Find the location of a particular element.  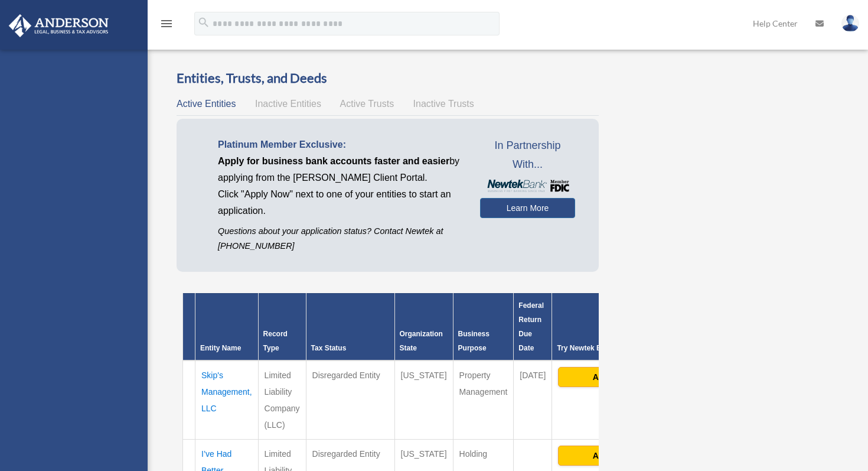

td: Skip's Management, LLC is located at coordinates (227, 400).